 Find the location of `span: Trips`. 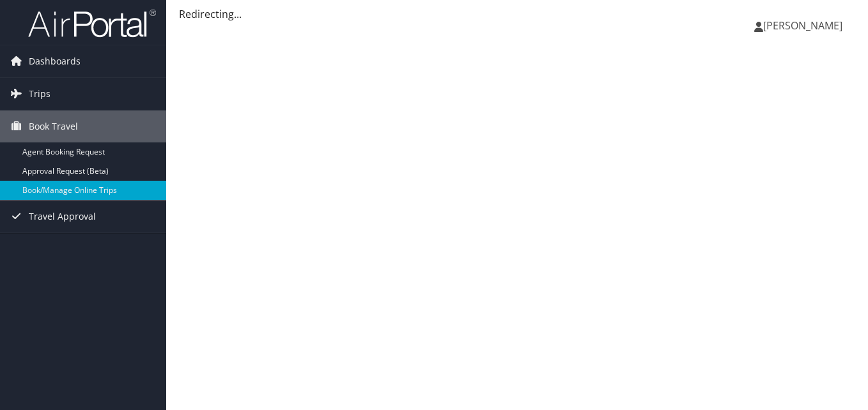

span: Trips is located at coordinates (40, 94).